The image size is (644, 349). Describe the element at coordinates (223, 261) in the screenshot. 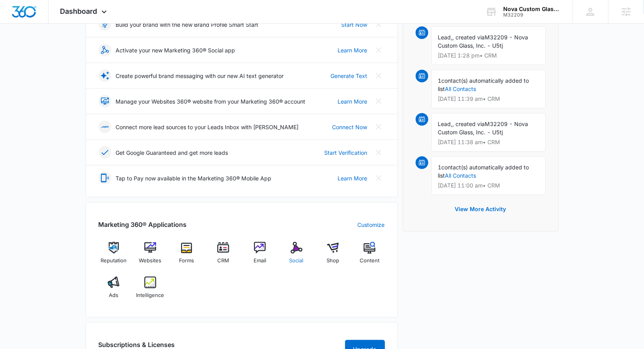

I see `span: CRM` at that location.